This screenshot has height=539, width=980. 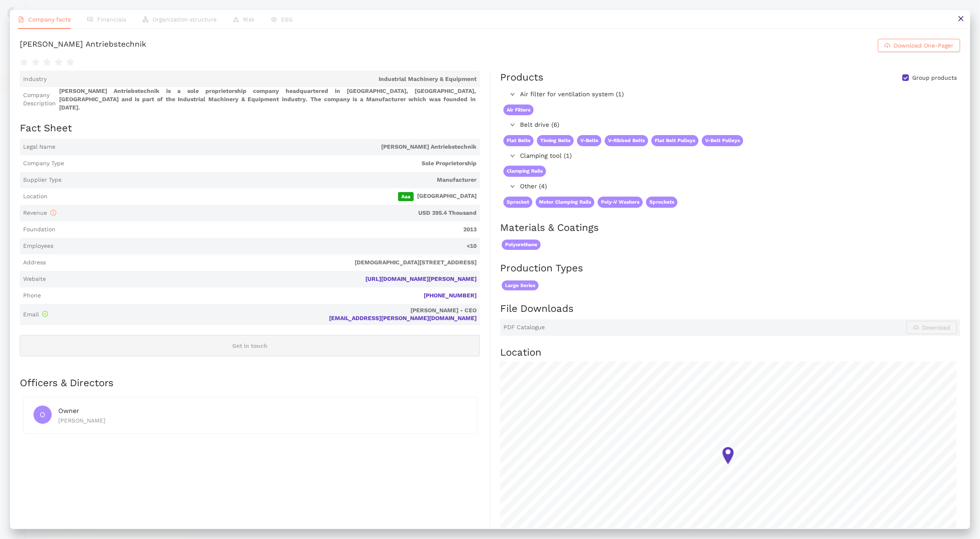 I want to click on div: Products, so click(x=522, y=78).